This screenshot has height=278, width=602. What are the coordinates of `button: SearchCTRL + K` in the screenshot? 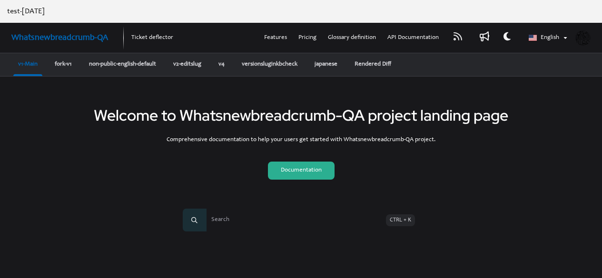 It's located at (301, 220).